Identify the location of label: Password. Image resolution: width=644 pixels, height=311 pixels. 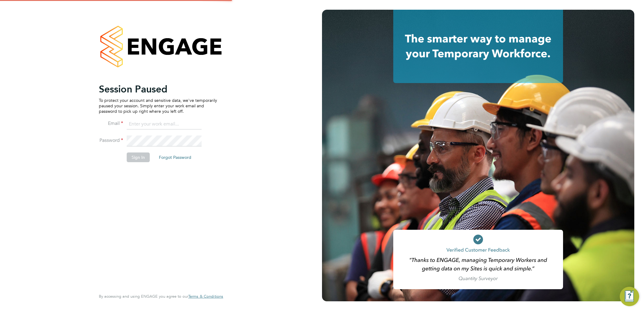
(111, 140).